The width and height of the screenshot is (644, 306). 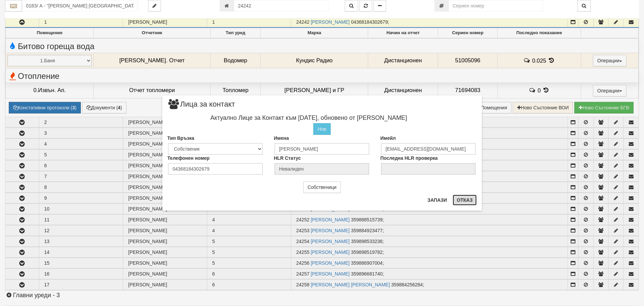 What do you see at coordinates (188, 158) in the screenshot?
I see `label: Телефонен номер` at bounding box center [188, 158].